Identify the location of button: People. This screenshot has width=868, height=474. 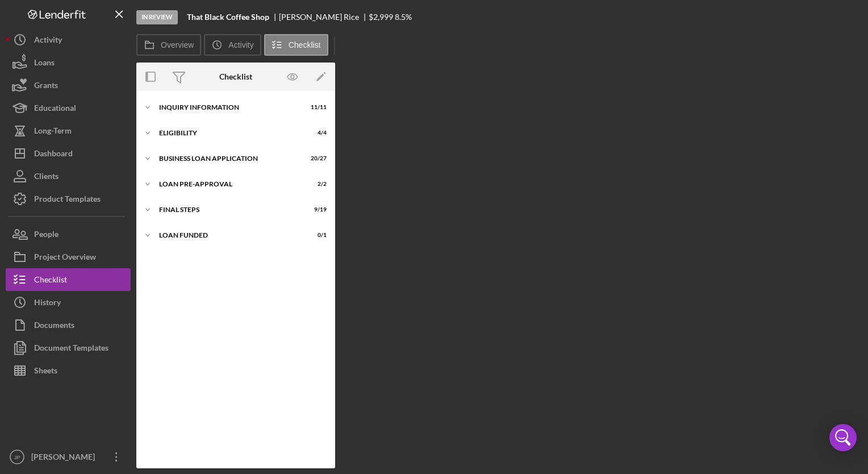
(68, 234).